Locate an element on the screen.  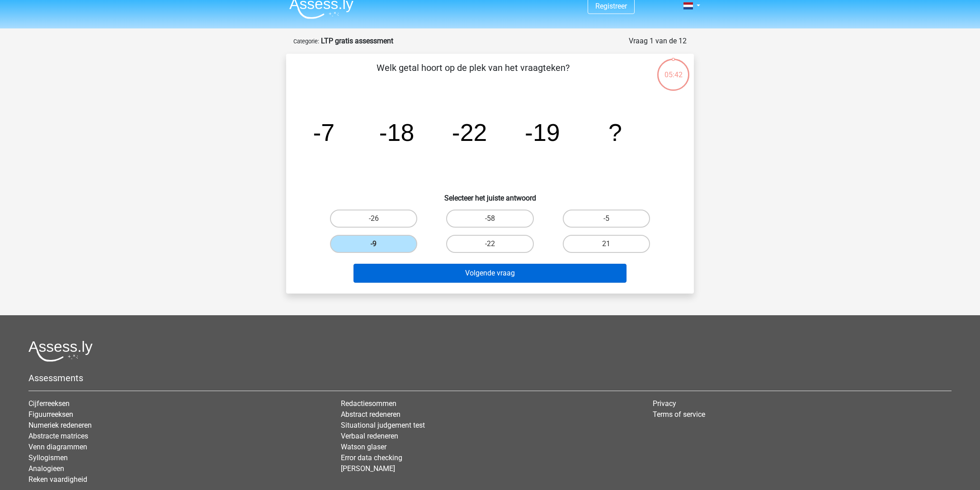
a: Error data checking is located at coordinates (372, 457).